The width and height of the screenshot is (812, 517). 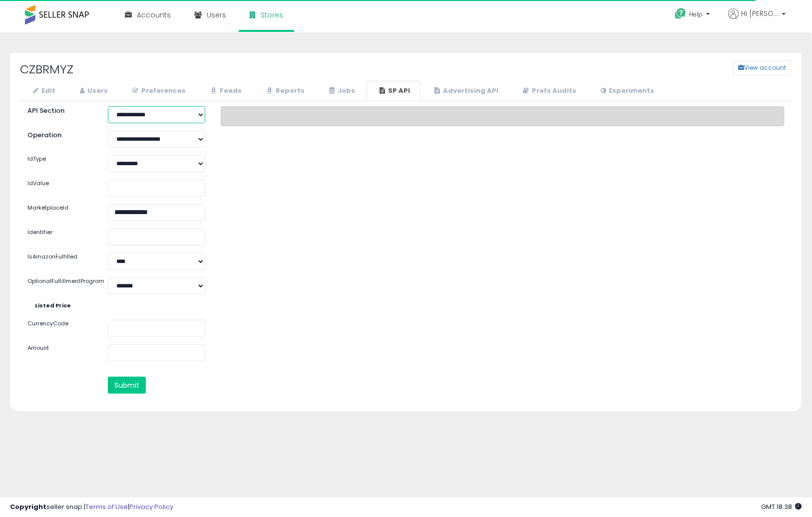 I want to click on i: Get Help, so click(x=681, y=13).